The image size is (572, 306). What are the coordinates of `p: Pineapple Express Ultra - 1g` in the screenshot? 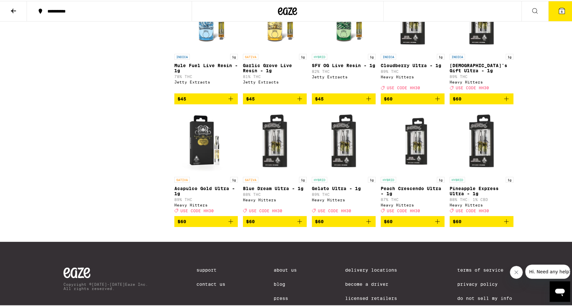 It's located at (482, 190).